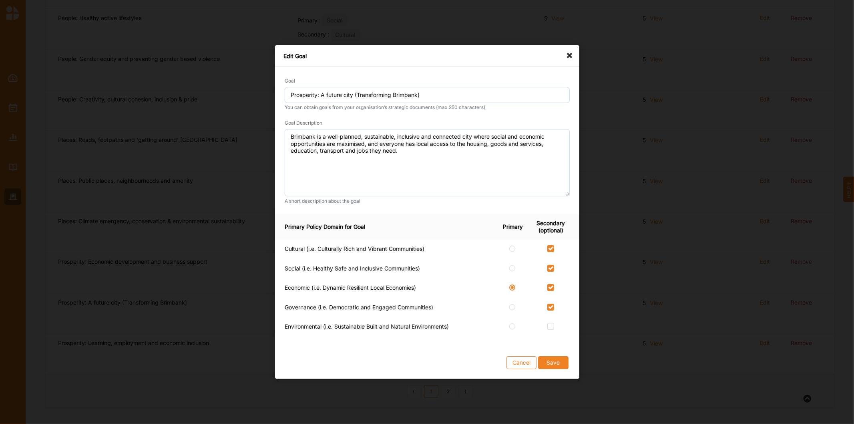  Describe the element at coordinates (387, 288) in the screenshot. I see `td: Economic (i.e. Dynamic Resilient Local Economies)` at that location.